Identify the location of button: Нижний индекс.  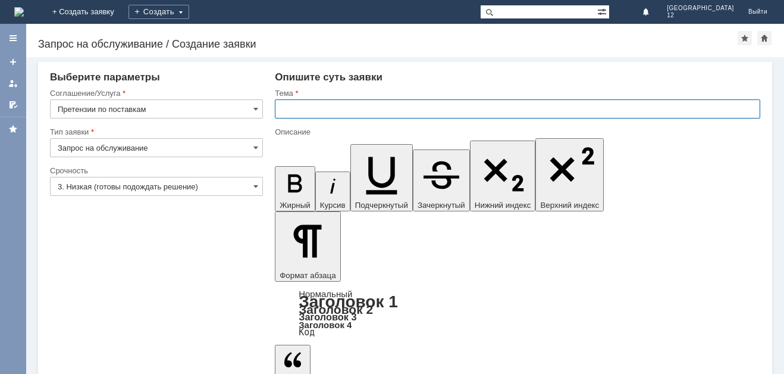
(503, 176).